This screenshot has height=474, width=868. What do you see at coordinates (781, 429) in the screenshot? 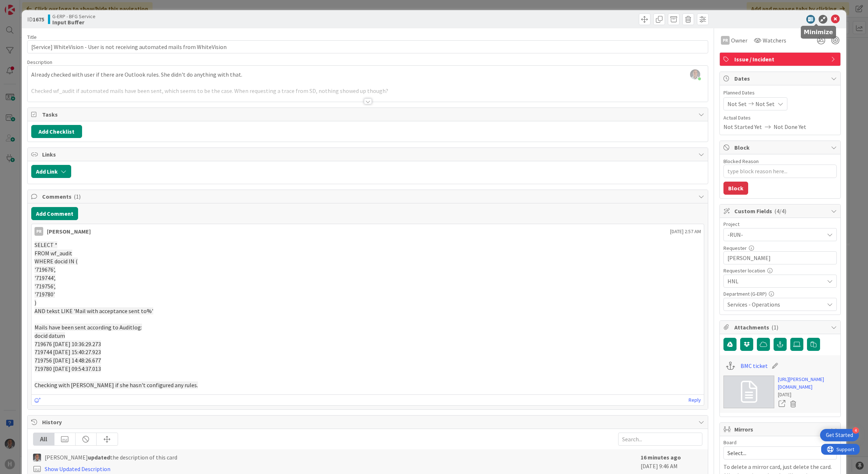
I see `span: Mirrors` at bounding box center [781, 429].